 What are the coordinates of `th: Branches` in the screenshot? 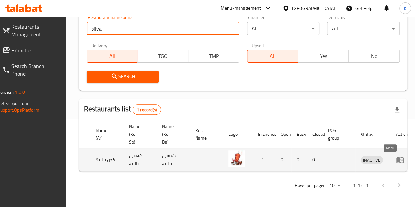 It's located at (264, 134).